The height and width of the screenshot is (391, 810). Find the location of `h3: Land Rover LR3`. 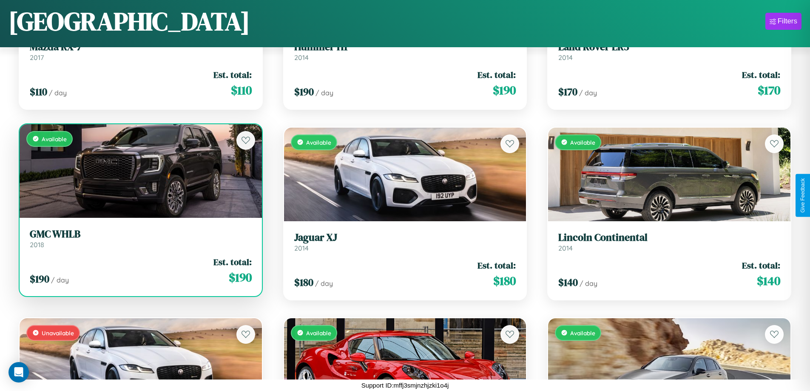

h3: Land Rover LR3 is located at coordinates (669, 47).